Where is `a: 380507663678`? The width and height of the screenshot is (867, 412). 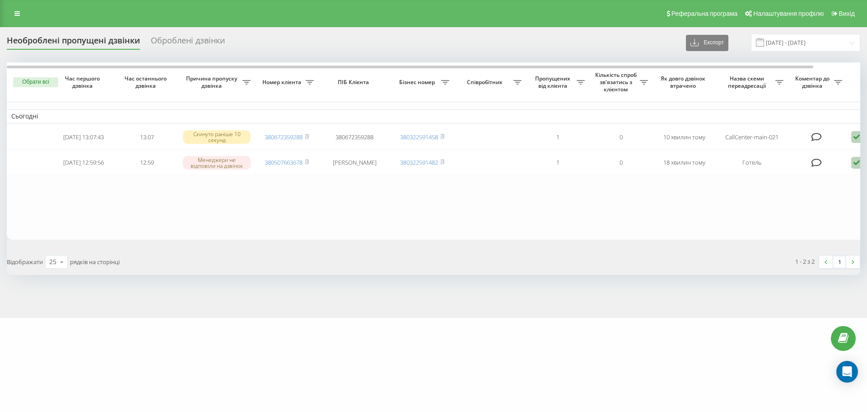 a: 380507663678 is located at coordinates (284, 162).